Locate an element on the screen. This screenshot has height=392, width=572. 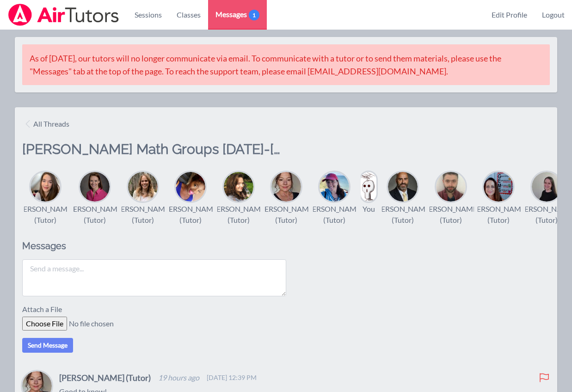
span: 19 hours ago is located at coordinates (179, 378).